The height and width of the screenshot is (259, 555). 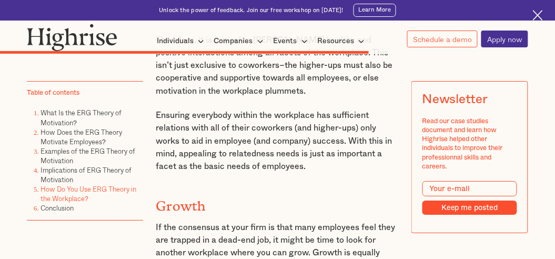 I want to click on a: How Does the ERG Theory Motivate Employees?, so click(x=81, y=137).